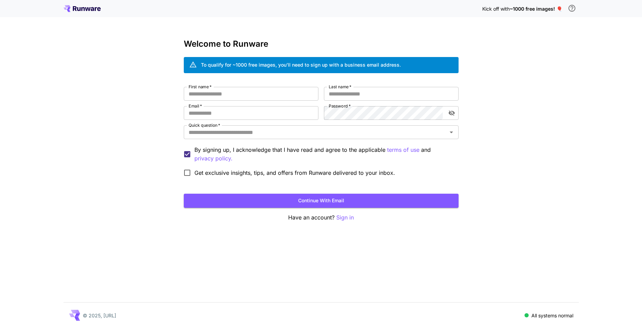 This screenshot has width=642, height=328. I want to click on p: By signing up, I acknowledge that I have read and agree to the applicable and, so click(324, 154).